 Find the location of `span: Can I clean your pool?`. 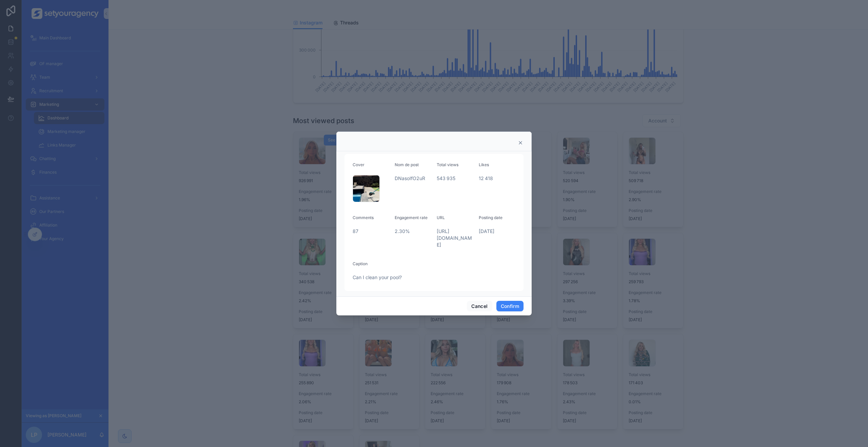

span: Can I clean your pool? is located at coordinates (434, 277).